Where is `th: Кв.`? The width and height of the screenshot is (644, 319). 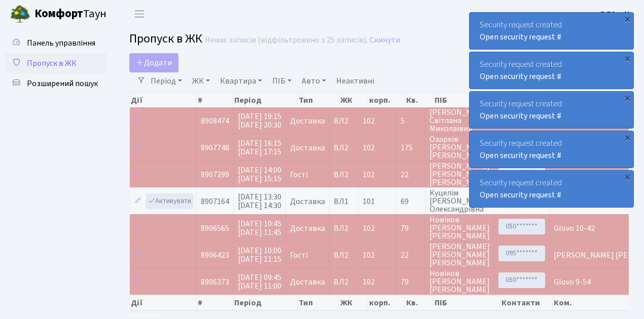 th: Кв. is located at coordinates (419, 303).